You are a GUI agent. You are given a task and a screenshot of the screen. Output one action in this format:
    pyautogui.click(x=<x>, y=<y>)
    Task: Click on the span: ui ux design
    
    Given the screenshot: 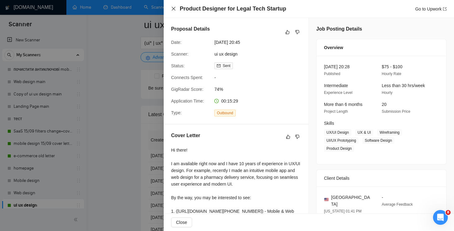 What is the action you would take?
    pyautogui.click(x=261, y=54)
    